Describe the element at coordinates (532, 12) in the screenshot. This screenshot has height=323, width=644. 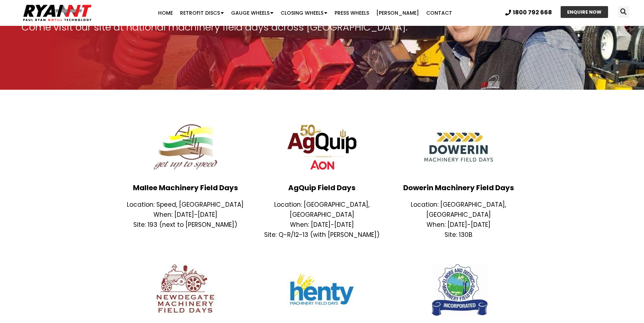
I see `span: 1800 792 668` at that location.